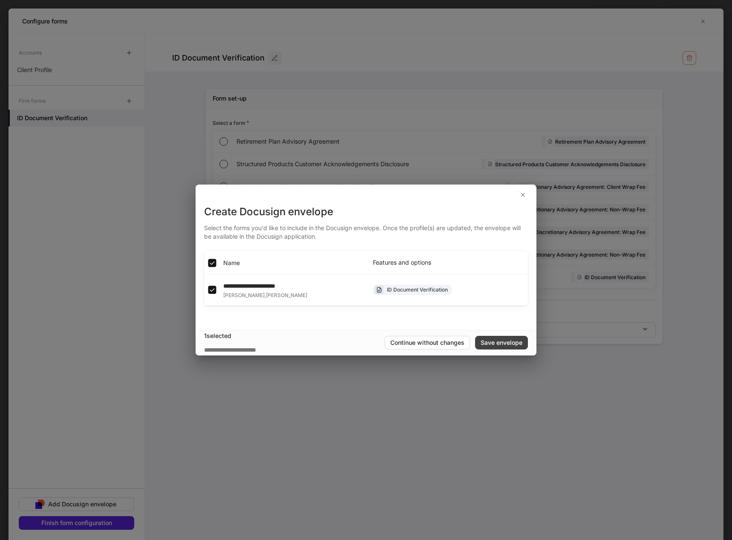 The width and height of the screenshot is (732, 540). Describe the element at coordinates (231, 263) in the screenshot. I see `span: Name` at that location.